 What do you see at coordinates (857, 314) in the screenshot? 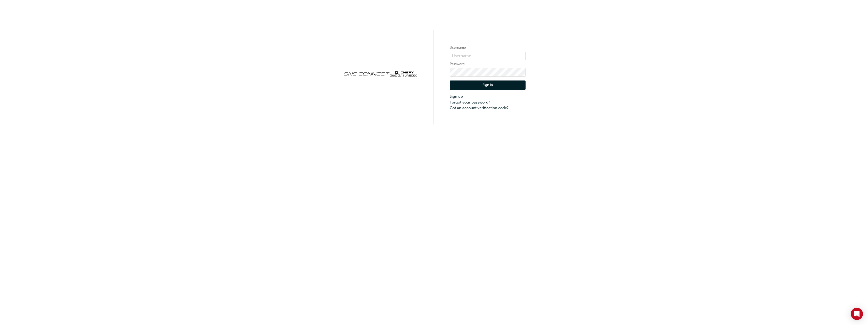
I see `div: Open Intercom Messenger` at bounding box center [857, 314].